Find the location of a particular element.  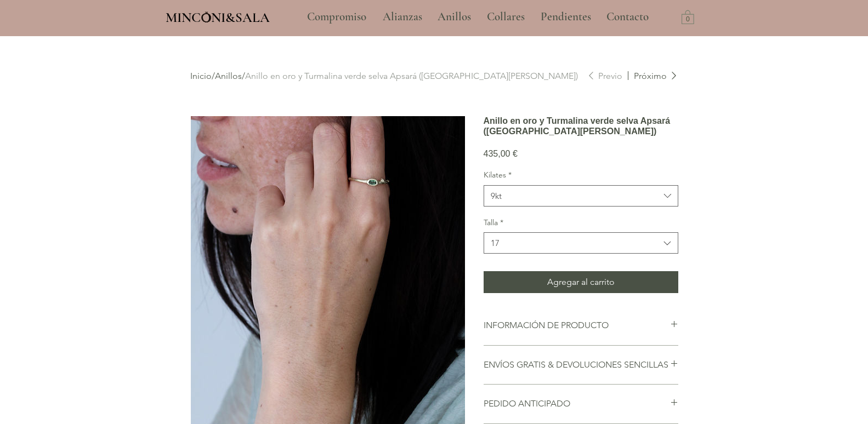

a: Inicio is located at coordinates (201, 76).